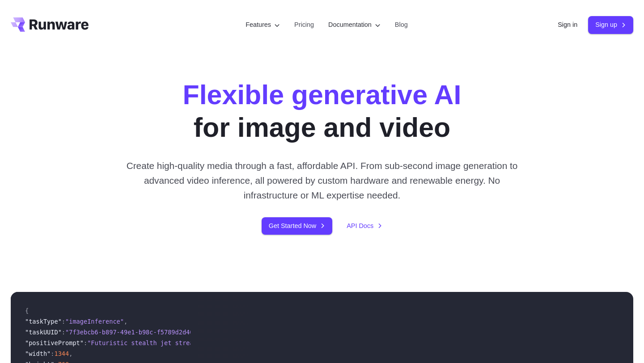  I want to click on span: "7f3ebcb6-b897-49e1-b98c-f5789d2d40d7", so click(135, 332).